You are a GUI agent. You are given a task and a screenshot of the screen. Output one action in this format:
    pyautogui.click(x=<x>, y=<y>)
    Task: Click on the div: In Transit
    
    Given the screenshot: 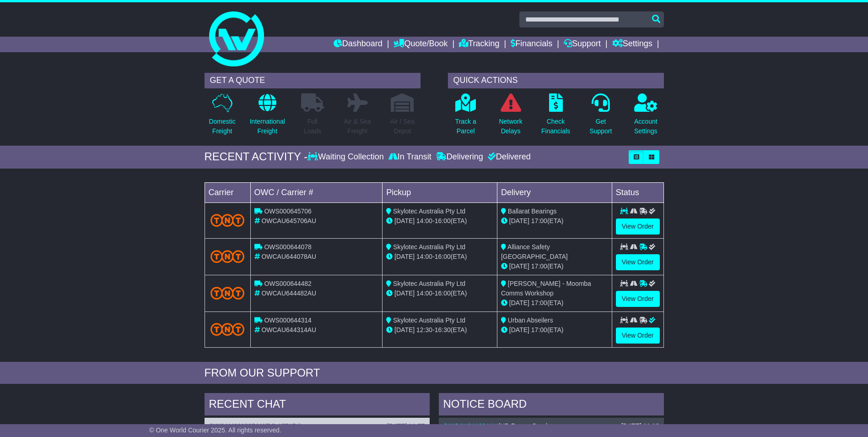 What is the action you would take?
    pyautogui.click(x=410, y=157)
    